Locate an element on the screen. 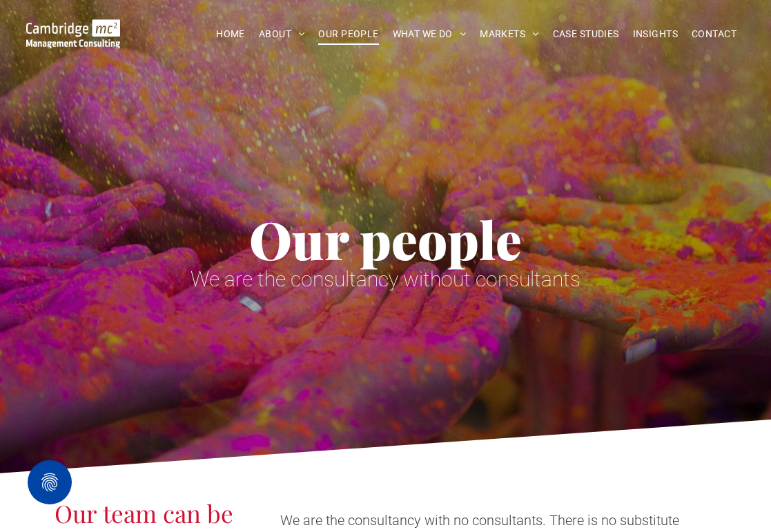  a: OUR PEOPLE is located at coordinates (348, 34).